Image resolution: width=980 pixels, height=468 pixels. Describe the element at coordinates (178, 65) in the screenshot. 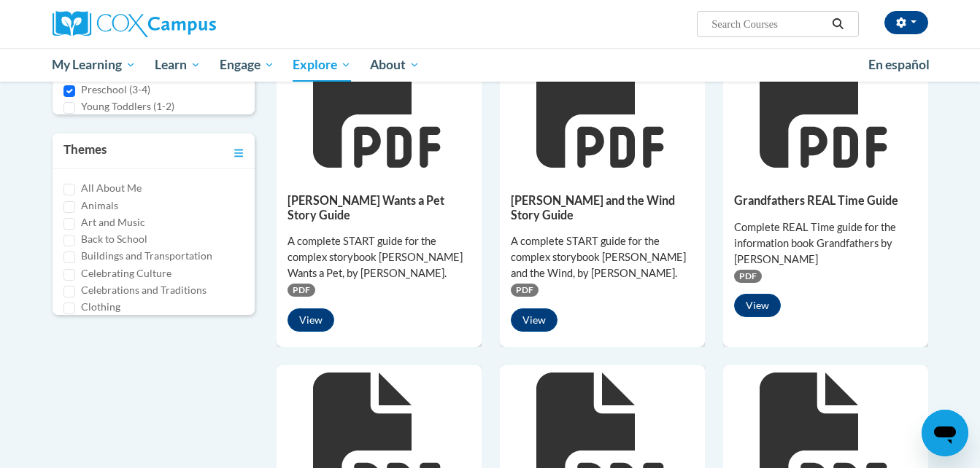

I see `a: Learn` at that location.